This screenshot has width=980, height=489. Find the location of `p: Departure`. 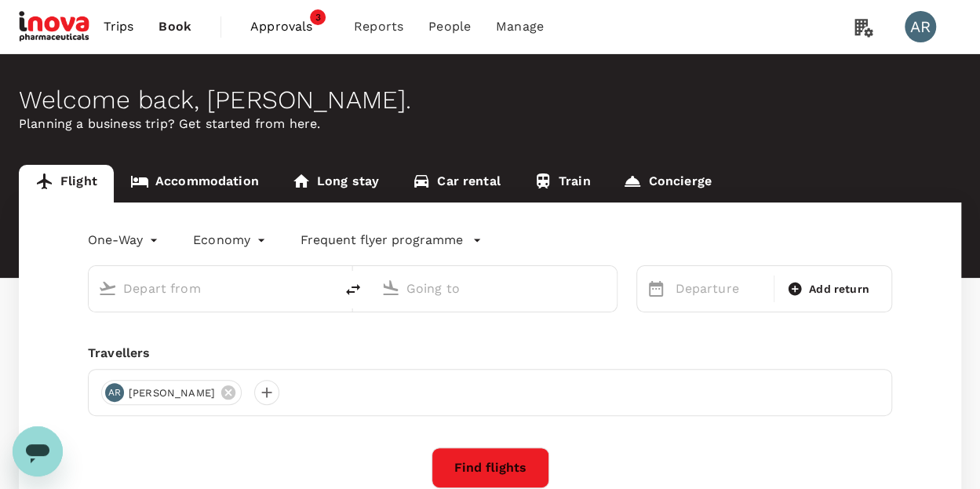

p: Departure is located at coordinates (719, 289).